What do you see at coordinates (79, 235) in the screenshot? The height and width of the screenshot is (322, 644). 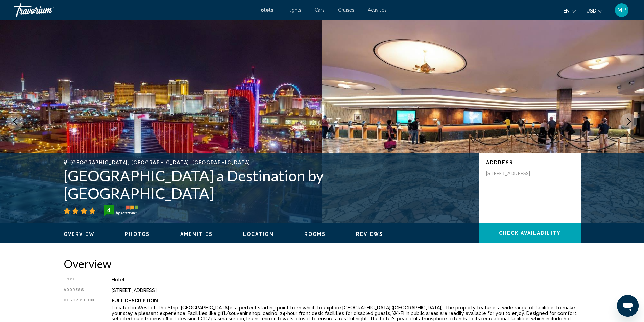 I see `button: Overview` at bounding box center [79, 235].